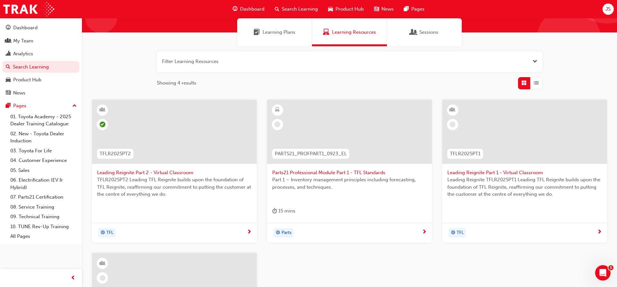  What do you see at coordinates (424, 32) in the screenshot?
I see `a: SessionsSessions` at bounding box center [424, 32].